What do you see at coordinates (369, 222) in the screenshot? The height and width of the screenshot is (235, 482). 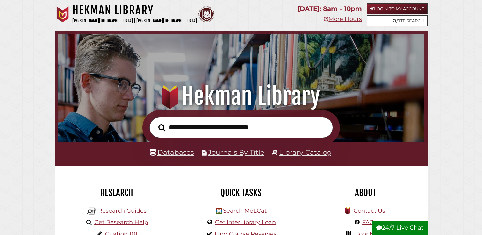 I see `a: FAQs` at bounding box center [369, 222].